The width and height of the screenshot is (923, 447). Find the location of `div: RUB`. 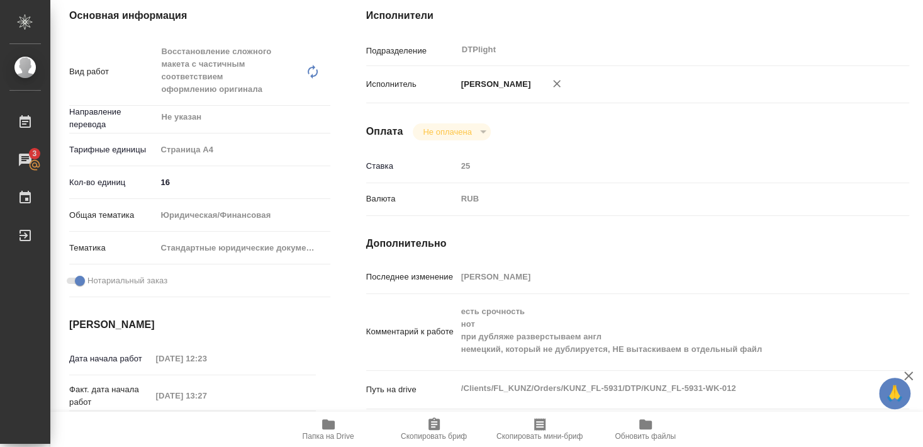

div: RUB is located at coordinates (660, 199).